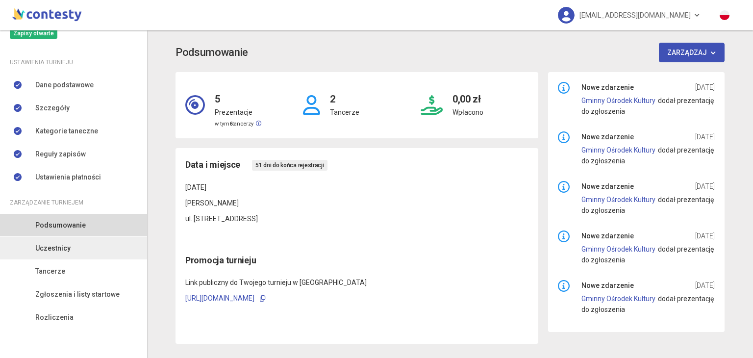 Image resolution: width=753 pixels, height=358 pixels. Describe the element at coordinates (67, 131) in the screenshot. I see `span: Kategorie taneczne` at that location.